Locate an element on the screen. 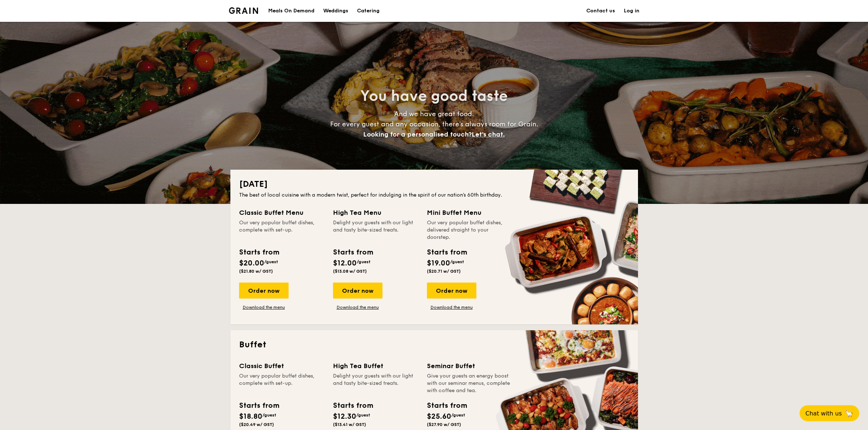 Image resolution: width=868 pixels, height=430 pixels. div: High Tea Menu is located at coordinates (375, 213).